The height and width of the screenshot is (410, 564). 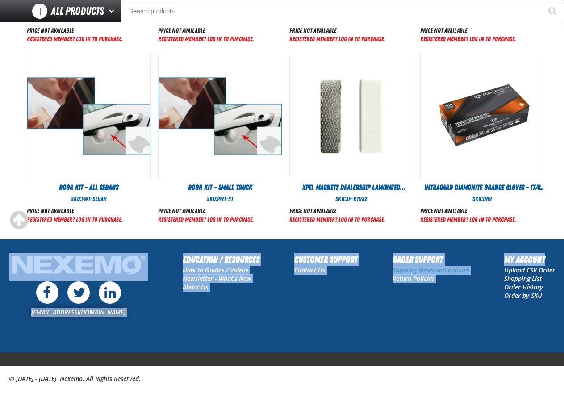 What do you see at coordinates (351, 116) in the screenshot?
I see `img: XPEL Magnets Dealership Laminated Monroney Stickers (Pack of 2 Magnets)` at bounding box center [351, 116].